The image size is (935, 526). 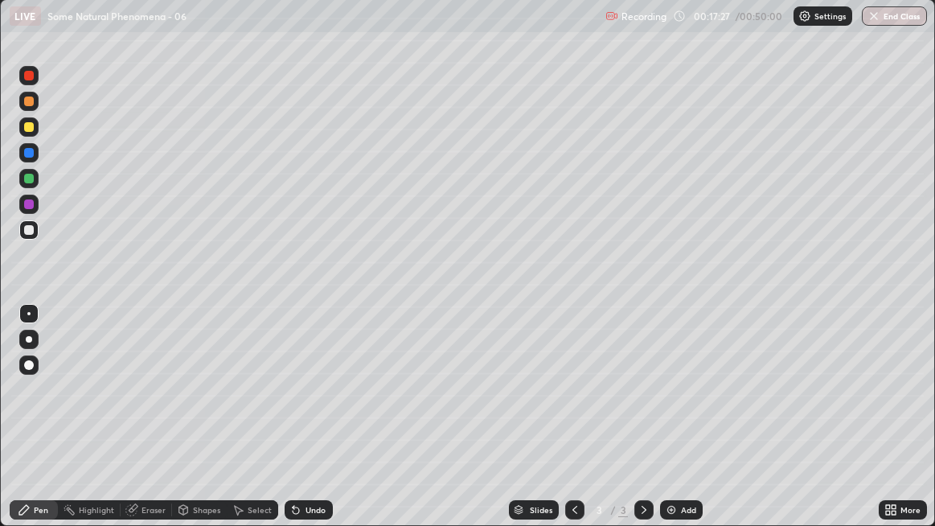 What do you see at coordinates (805, 16) in the screenshot?
I see `img: class-settings-icons` at bounding box center [805, 16].